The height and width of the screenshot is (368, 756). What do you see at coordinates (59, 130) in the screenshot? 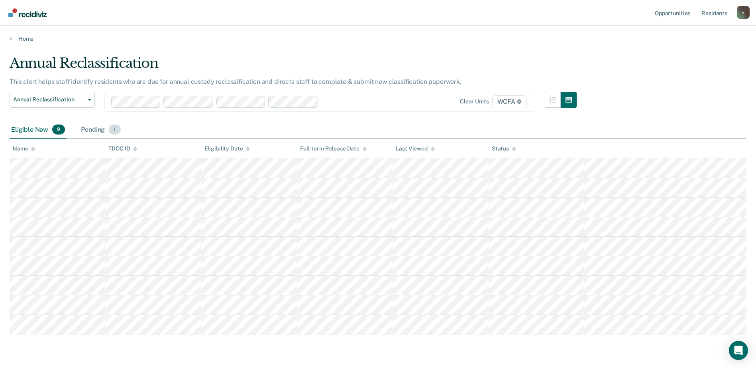
I see `span: 9` at bounding box center [59, 130].